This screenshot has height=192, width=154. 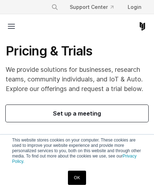 What do you see at coordinates (77, 177) in the screenshot?
I see `a: OK` at bounding box center [77, 177].